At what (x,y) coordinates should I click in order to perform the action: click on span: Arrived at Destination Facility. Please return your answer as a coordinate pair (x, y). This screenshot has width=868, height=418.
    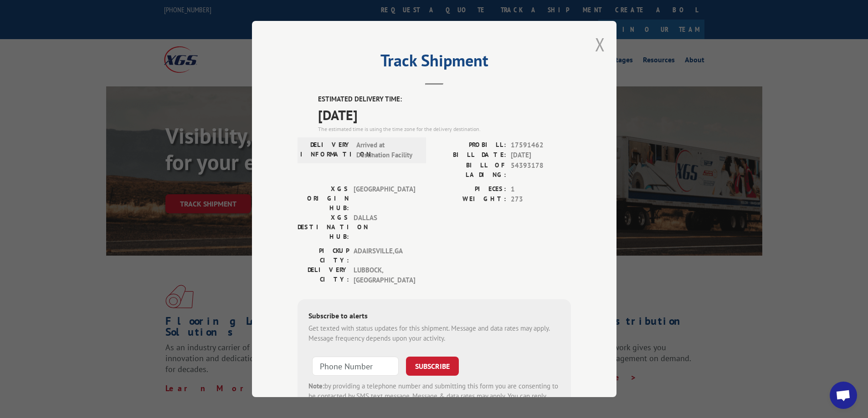
    Looking at the image, I should click on (387, 150).